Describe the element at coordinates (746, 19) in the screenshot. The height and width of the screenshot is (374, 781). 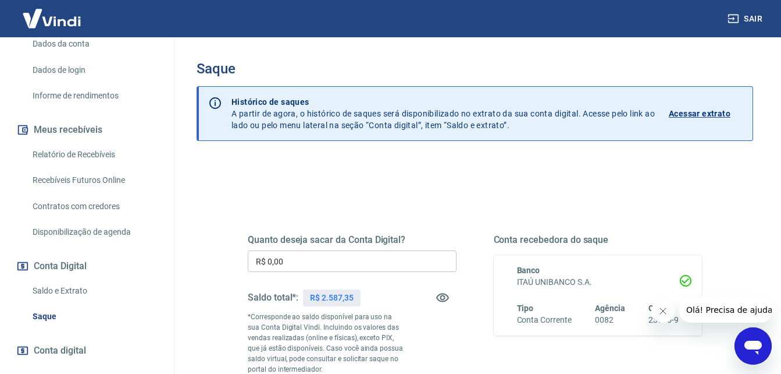
I see `button: Sair` at that location.